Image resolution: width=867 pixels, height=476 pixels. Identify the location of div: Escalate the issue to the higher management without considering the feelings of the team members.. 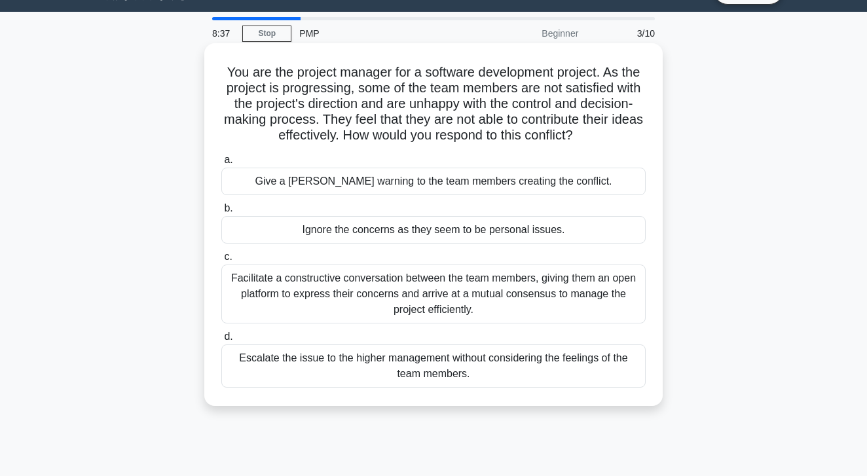
(433, 366).